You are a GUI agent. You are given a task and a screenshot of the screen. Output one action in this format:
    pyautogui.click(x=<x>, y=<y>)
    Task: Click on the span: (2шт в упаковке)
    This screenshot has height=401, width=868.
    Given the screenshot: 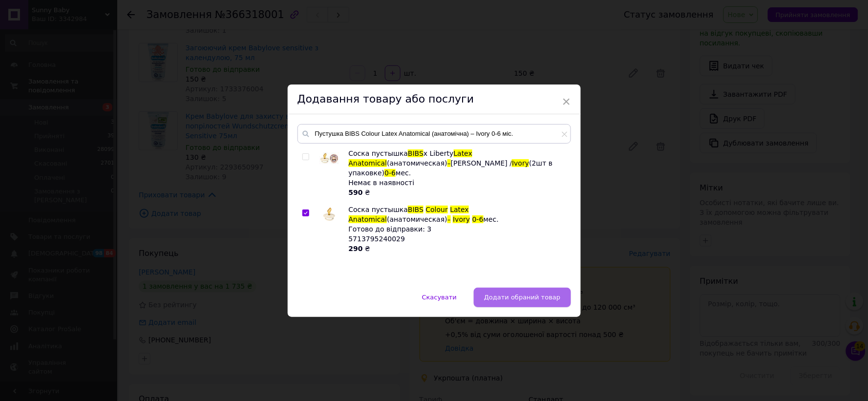 What is the action you would take?
    pyautogui.click(x=451, y=168)
    